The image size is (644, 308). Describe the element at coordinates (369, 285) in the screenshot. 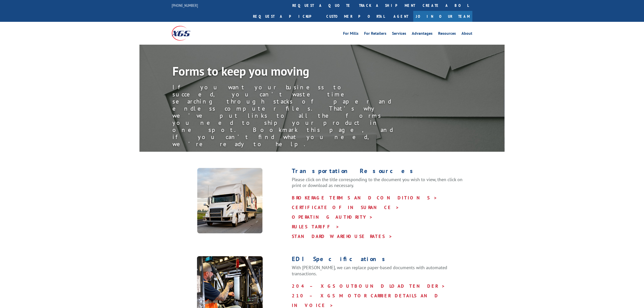

I see `a: 204 – XGS OUTBOUND LOAD TENDER >` at that location.